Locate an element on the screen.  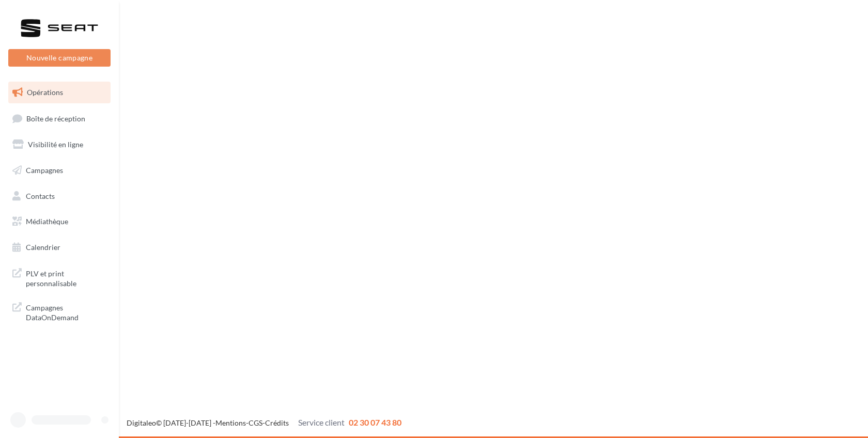
button: Nouvelle campagne is located at coordinates (60, 58).